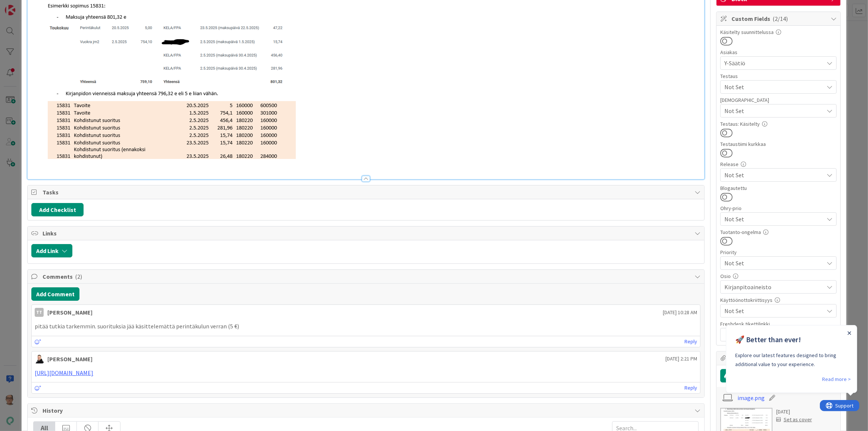  What do you see at coordinates (781, 18) in the screenshot?
I see `span: ( 2/14 )` at bounding box center [781, 18].